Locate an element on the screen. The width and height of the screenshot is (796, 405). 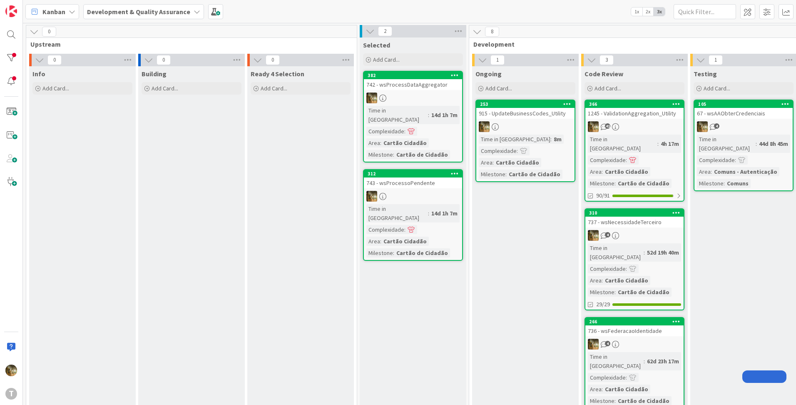
span: 2 is located at coordinates (385, 31).